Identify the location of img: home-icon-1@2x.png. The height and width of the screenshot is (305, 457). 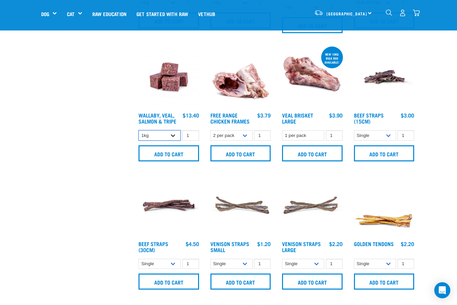
(388, 12).